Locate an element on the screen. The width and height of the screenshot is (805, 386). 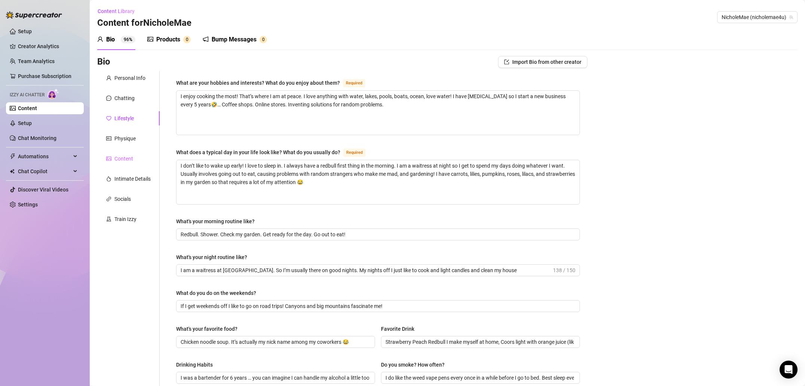
a: Discover Viral Videos is located at coordinates (43, 190).